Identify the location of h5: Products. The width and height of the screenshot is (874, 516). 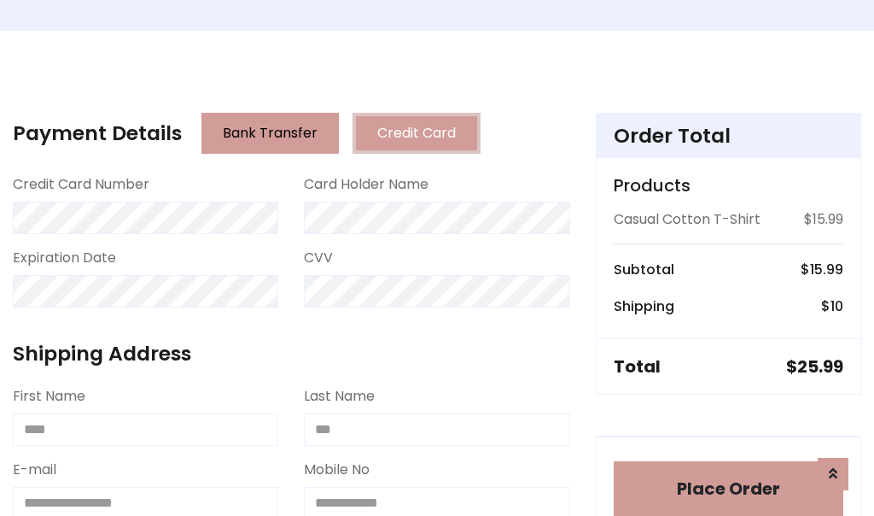
(728, 185).